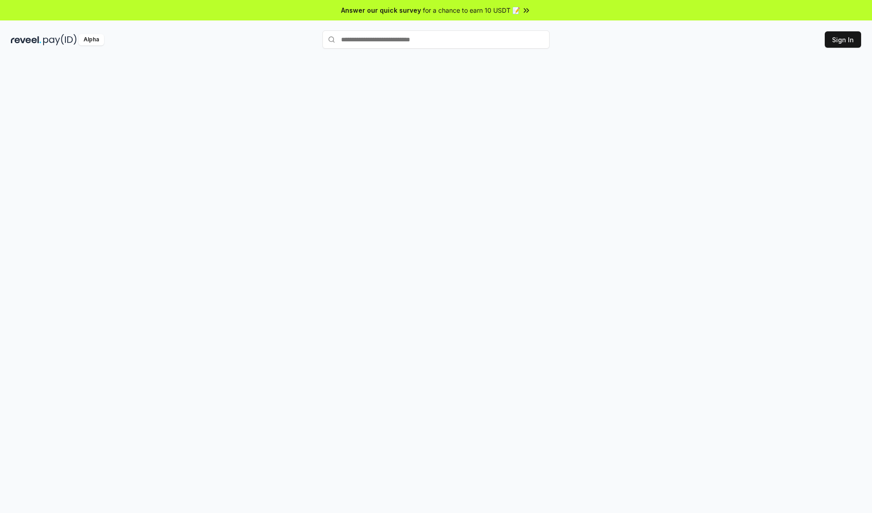 The width and height of the screenshot is (872, 513). Describe the element at coordinates (381, 10) in the screenshot. I see `span: Answer our quick survey` at that location.